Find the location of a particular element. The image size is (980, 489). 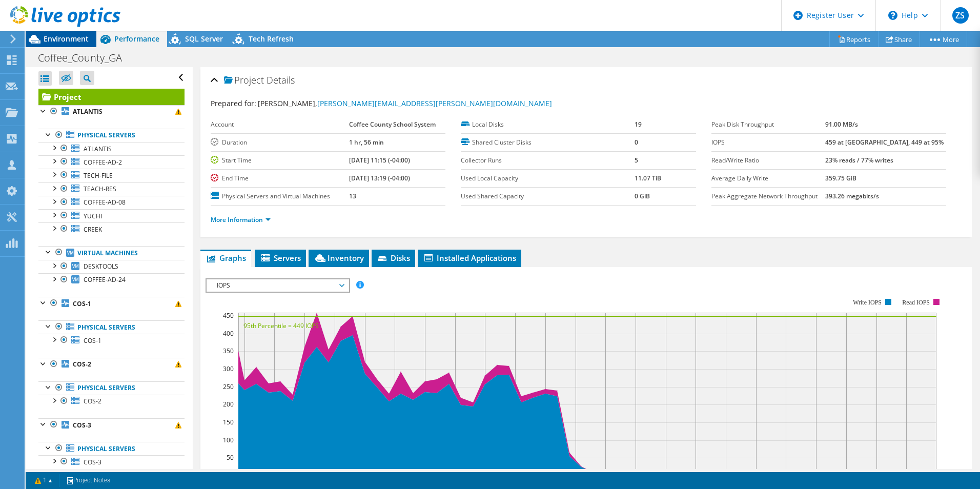

a: Share is located at coordinates (899, 39).